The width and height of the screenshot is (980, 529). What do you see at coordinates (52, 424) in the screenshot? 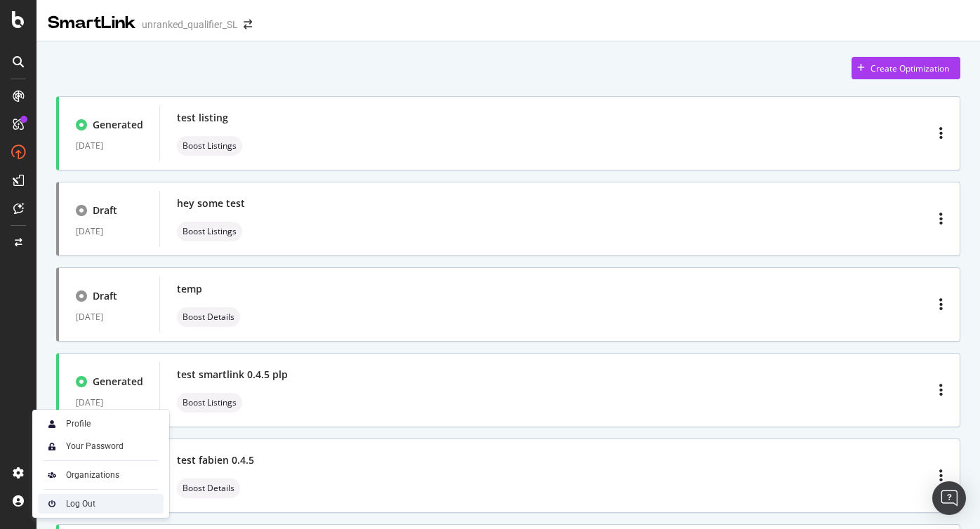
I see `img: Xx2yTbCeVcdxHMdxHOc+8gctb42vCocUYgAAAABJRU5ErkJggg==` at bounding box center [52, 424].